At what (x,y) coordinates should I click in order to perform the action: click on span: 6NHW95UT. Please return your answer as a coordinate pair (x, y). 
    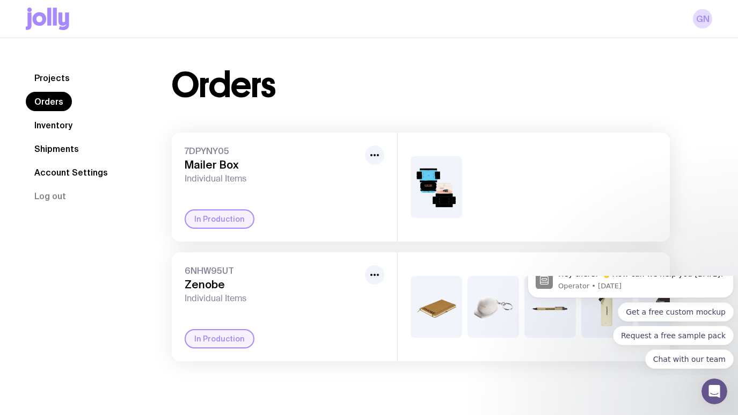
    Looking at the image, I should click on (273, 270).